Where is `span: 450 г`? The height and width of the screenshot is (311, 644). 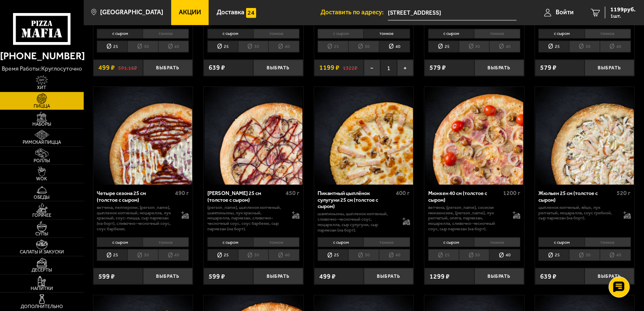 span: 450 г is located at coordinates (292, 193).